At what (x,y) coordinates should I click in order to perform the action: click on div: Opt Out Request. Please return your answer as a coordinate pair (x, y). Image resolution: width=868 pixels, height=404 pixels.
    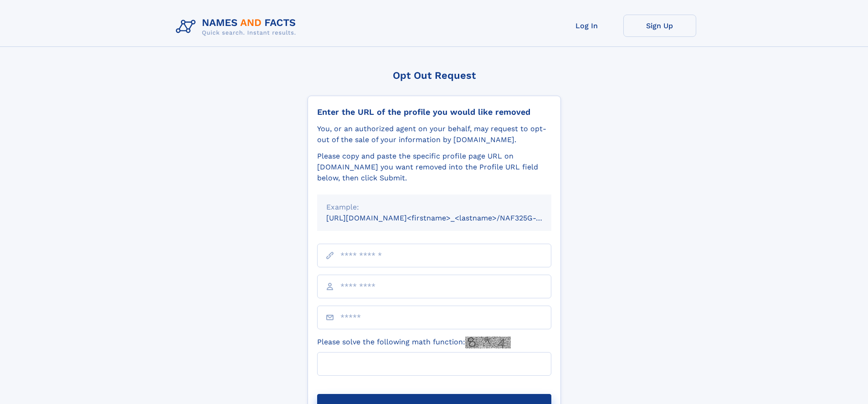
    Looking at the image, I should click on (434, 75).